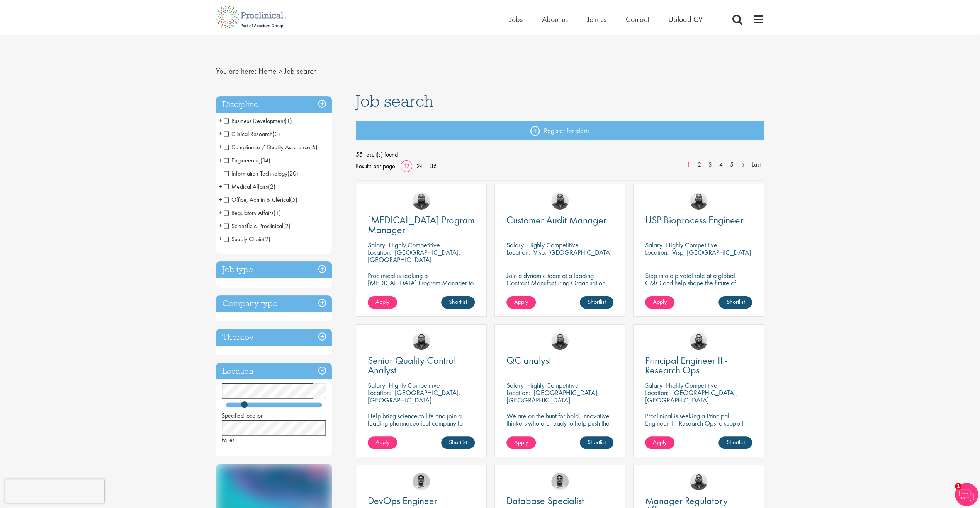 The width and height of the screenshot is (980, 508). Describe the element at coordinates (375, 166) in the screenshot. I see `span: Results per page` at that location.